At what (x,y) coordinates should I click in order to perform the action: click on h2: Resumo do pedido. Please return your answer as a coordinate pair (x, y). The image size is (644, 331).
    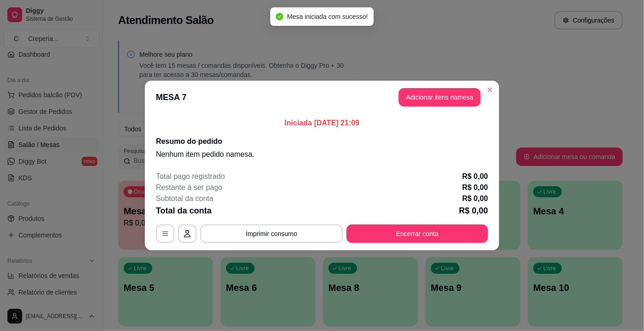
    Looking at the image, I should click on (322, 141).